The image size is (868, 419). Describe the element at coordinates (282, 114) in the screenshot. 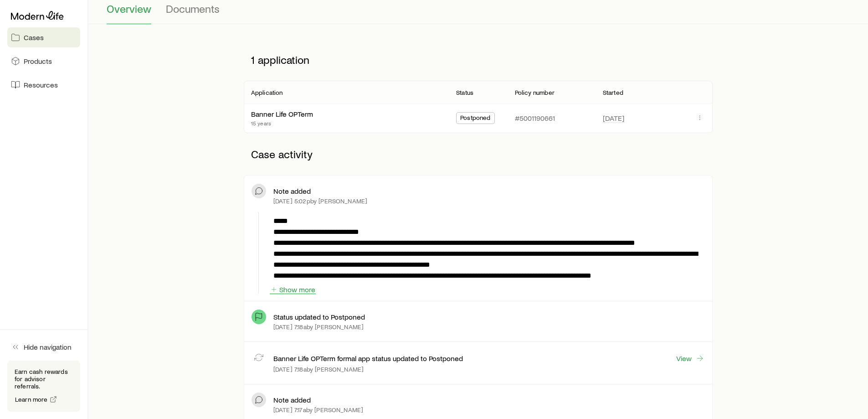

I see `div: Banner Life OPTerm` at that location.